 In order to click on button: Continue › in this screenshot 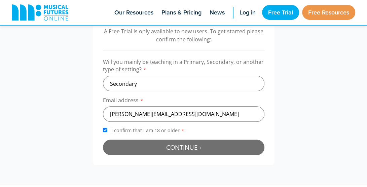, I will do `click(184, 147)`.